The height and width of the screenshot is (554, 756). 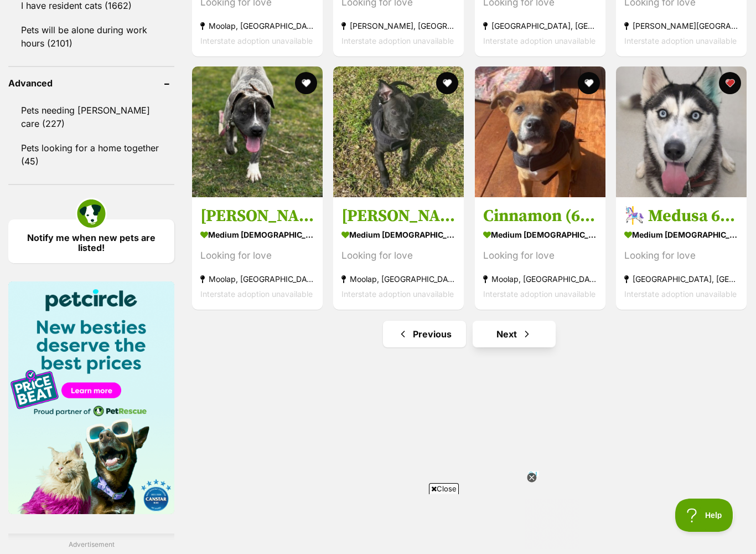 What do you see at coordinates (681, 132) in the screenshot?
I see `img: 🎠 Medusa 6366 🎠 - Siberian Husky Dog` at bounding box center [681, 132].